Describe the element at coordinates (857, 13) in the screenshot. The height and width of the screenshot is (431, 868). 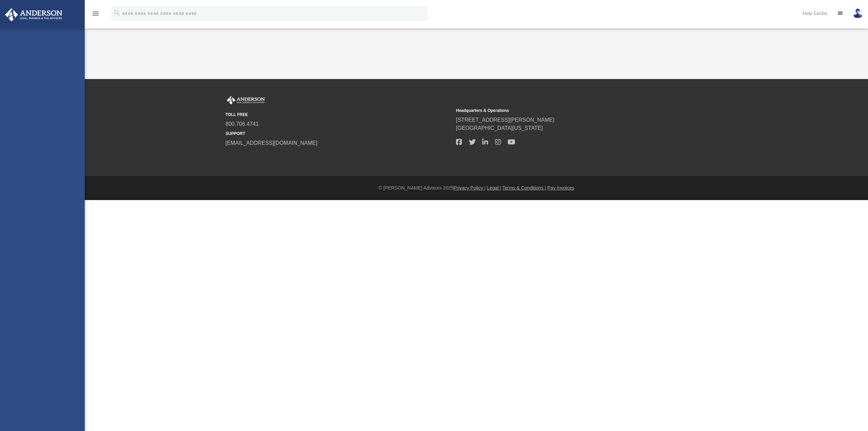
I see `img: User Pic` at that location.